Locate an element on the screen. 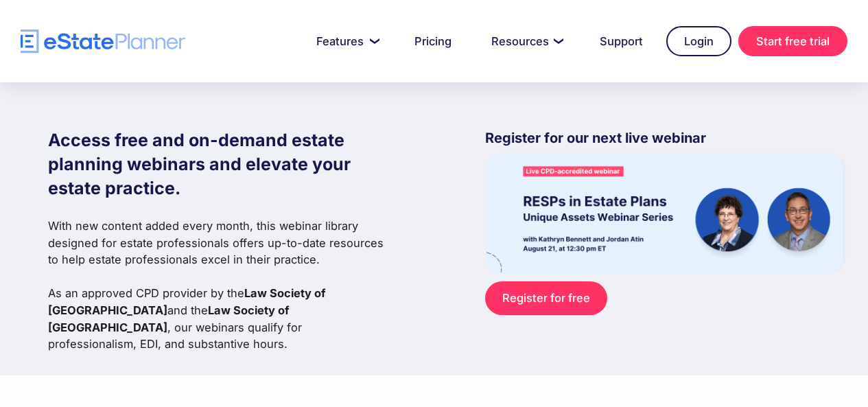 This screenshot has height=407, width=868. a: Start free trial is located at coordinates (793, 41).